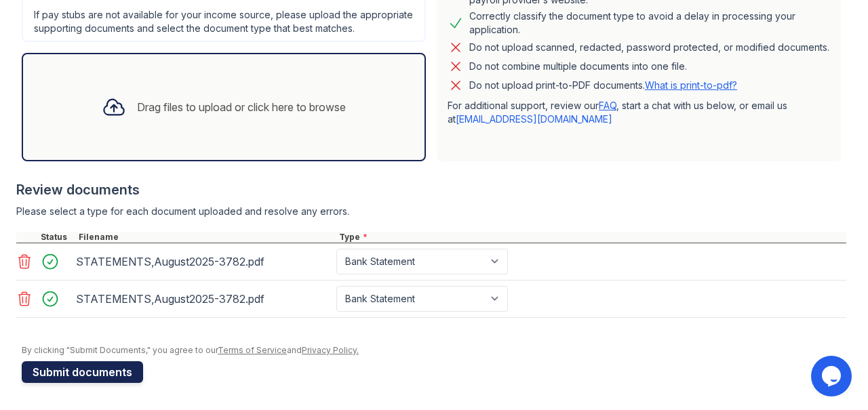 Image resolution: width=868 pixels, height=410 pixels. Describe the element at coordinates (431, 190) in the screenshot. I see `div: Review documents` at that location.